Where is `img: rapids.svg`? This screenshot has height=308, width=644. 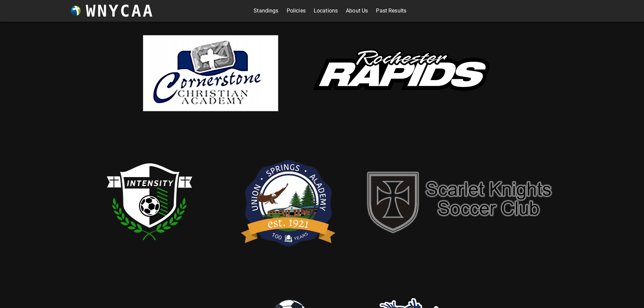 img: rapids.svg is located at coordinates (400, 73).